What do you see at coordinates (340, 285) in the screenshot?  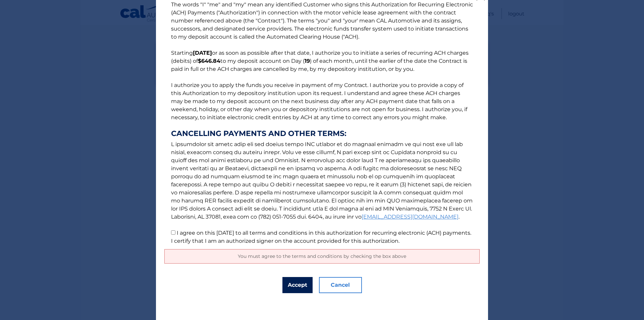 I see `button: Cancel` at bounding box center [340, 285].